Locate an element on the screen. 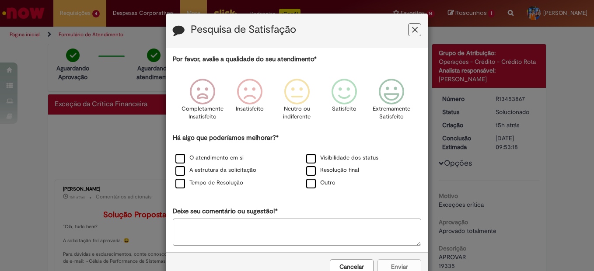 Image resolution: width=594 pixels, height=271 pixels. div: Completamente Insatisfeito is located at coordinates (202, 102).